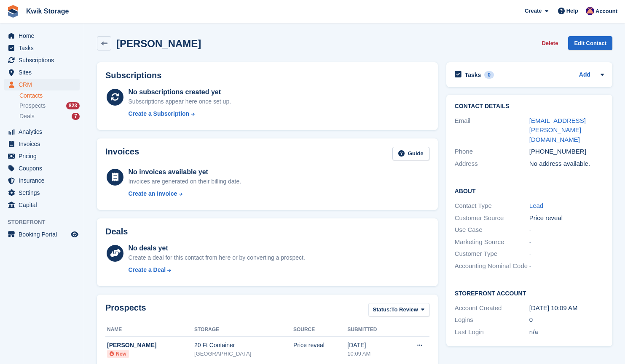  What do you see at coordinates (45, 222) in the screenshot?
I see `span: Storefront` at bounding box center [45, 222].